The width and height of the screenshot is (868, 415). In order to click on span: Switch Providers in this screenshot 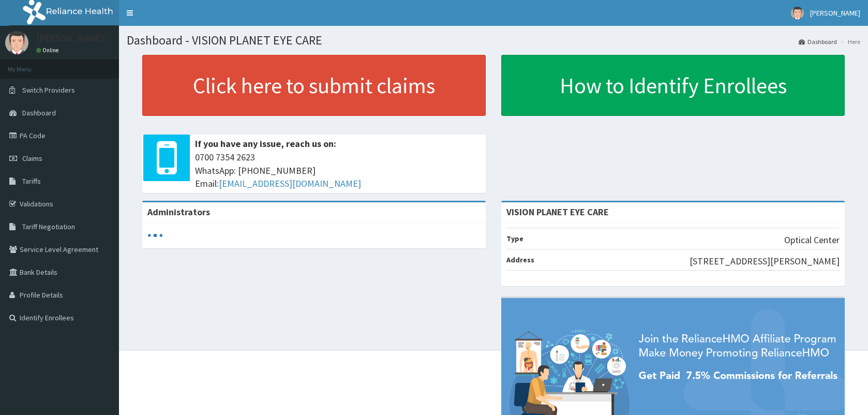, I will do `click(49, 90)`.